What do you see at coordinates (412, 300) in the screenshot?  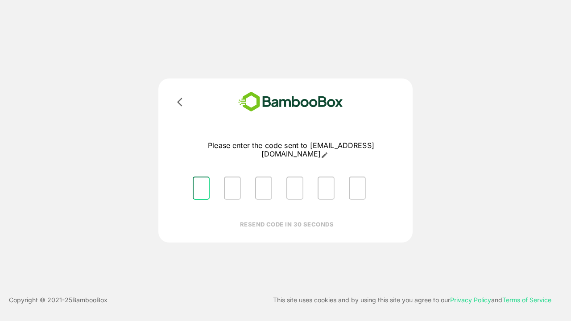 I see `p: This site uses cookies and by using this site you agree to our and` at bounding box center [412, 300].